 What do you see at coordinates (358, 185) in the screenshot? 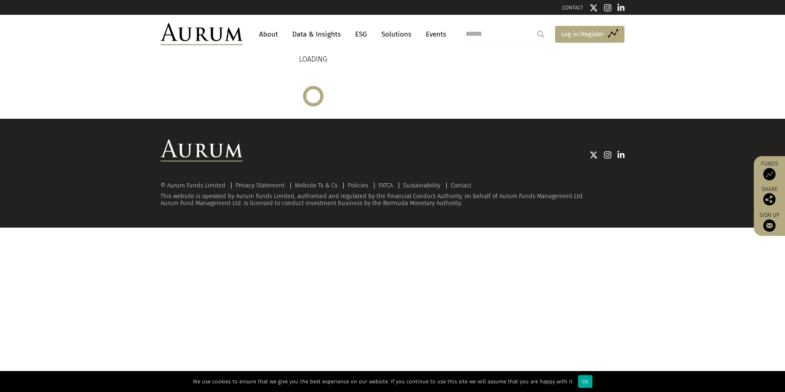
I see `a: Policies` at bounding box center [358, 185].